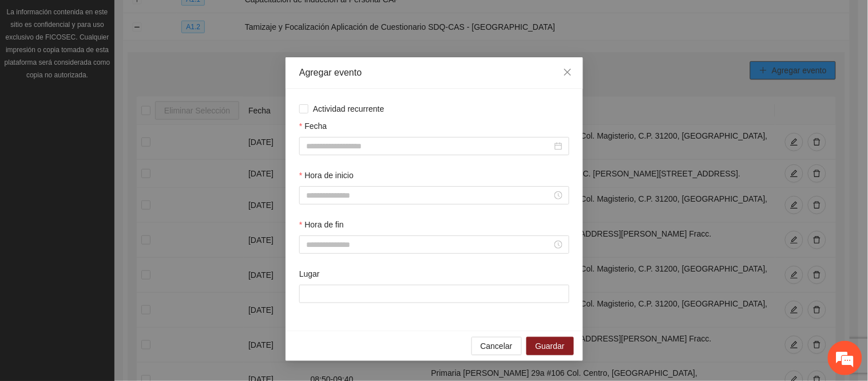 The width and height of the screenshot is (868, 381). I want to click on button: Close, so click(567, 73).